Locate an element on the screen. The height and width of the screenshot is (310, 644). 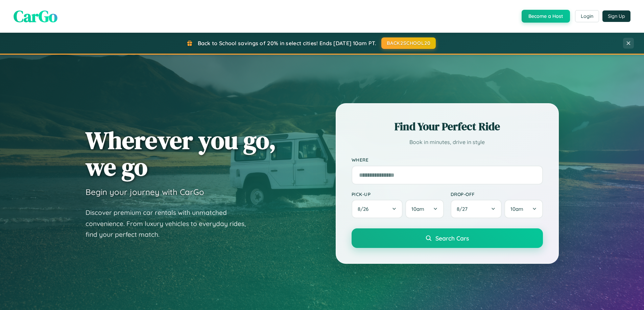
p: Book in minutes, drive in style is located at coordinates (447, 142).